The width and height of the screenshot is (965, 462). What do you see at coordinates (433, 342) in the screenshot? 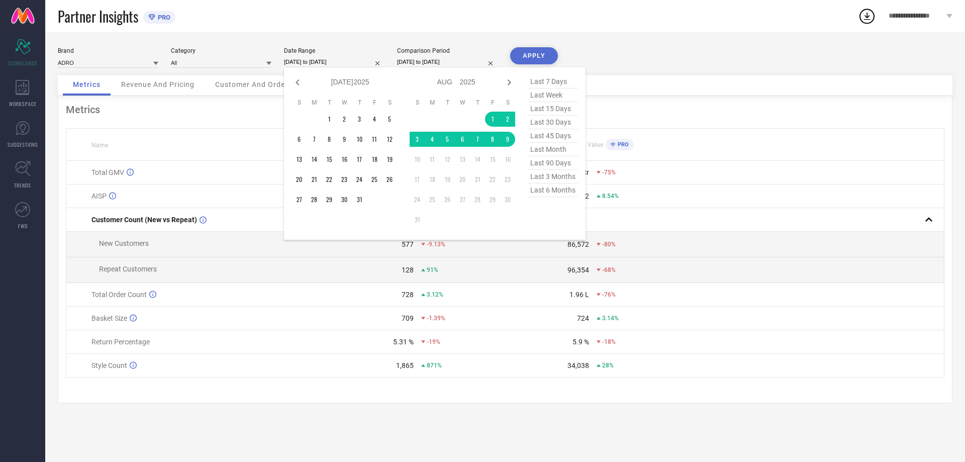
I see `span: -19%` at bounding box center [433, 342].